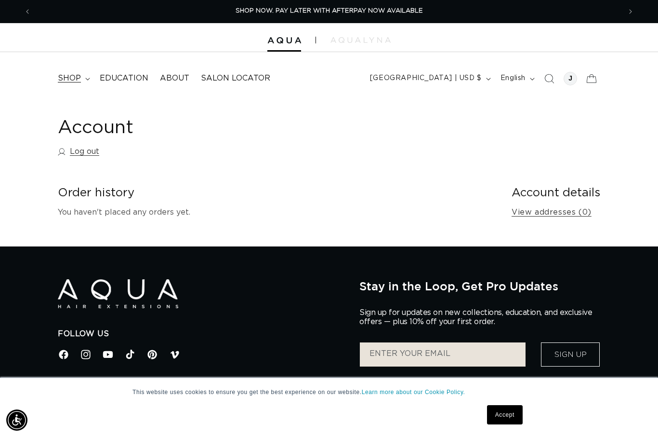 The image size is (658, 437). I want to click on span: Salon Locator, so click(236, 78).